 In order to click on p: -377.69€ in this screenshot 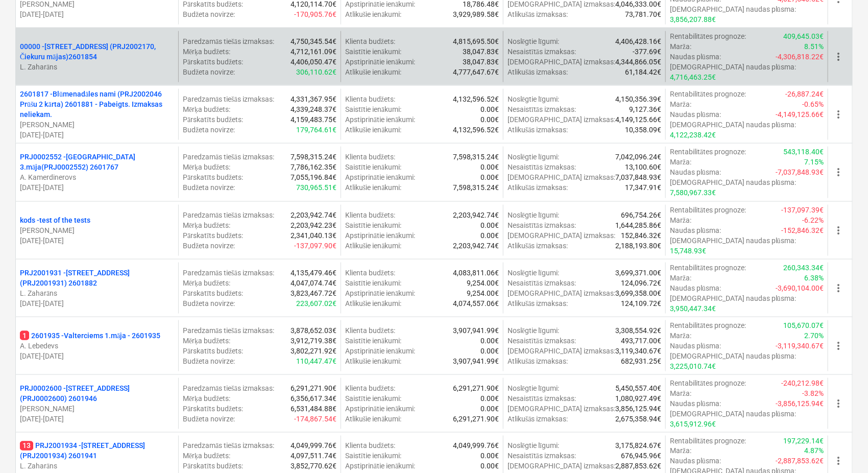, I will do `click(647, 52)`.